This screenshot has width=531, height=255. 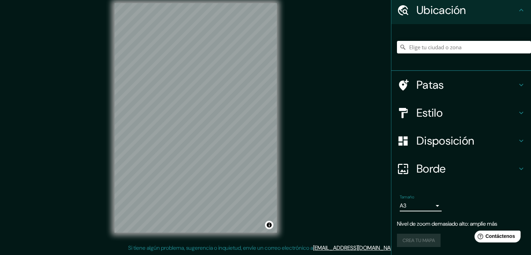 I want to click on font: A3, so click(x=403, y=205).